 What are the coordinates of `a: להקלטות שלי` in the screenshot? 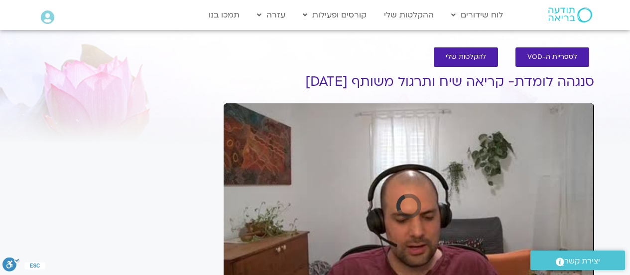 It's located at (466, 57).